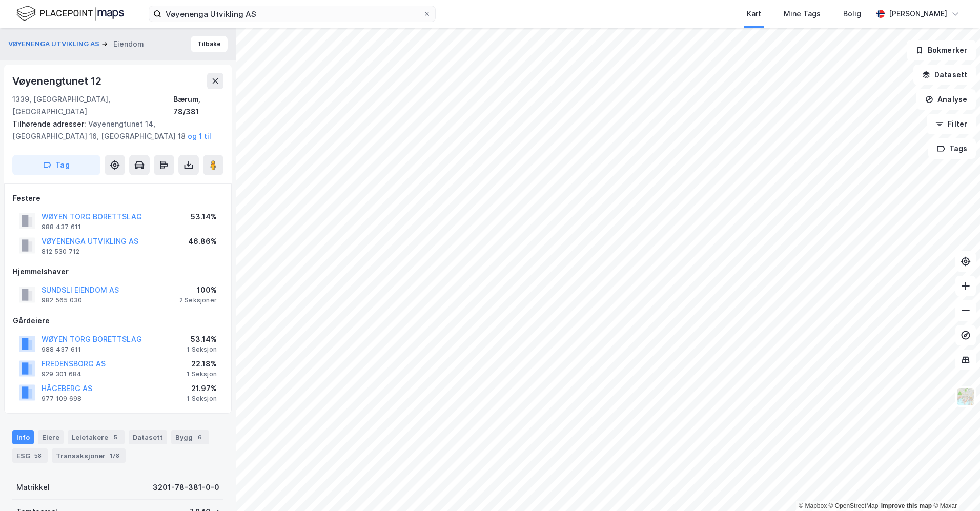 The image size is (980, 511). I want to click on div: Transaksjoner, so click(89, 456).